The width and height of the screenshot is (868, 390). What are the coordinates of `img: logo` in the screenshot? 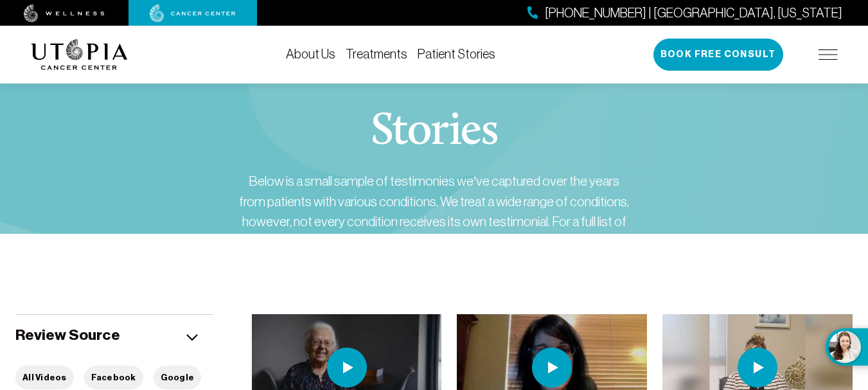 It's located at (79, 55).